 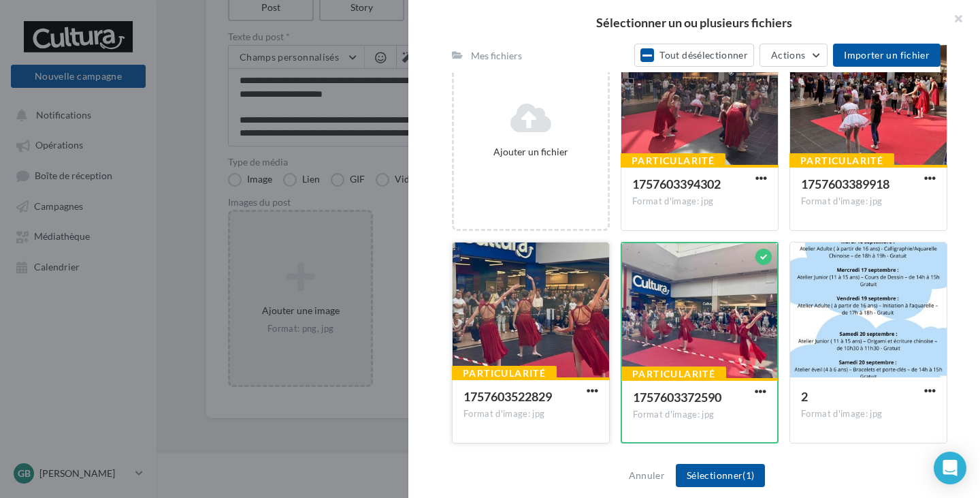 I want to click on div: Mes fichiers, so click(x=496, y=56).